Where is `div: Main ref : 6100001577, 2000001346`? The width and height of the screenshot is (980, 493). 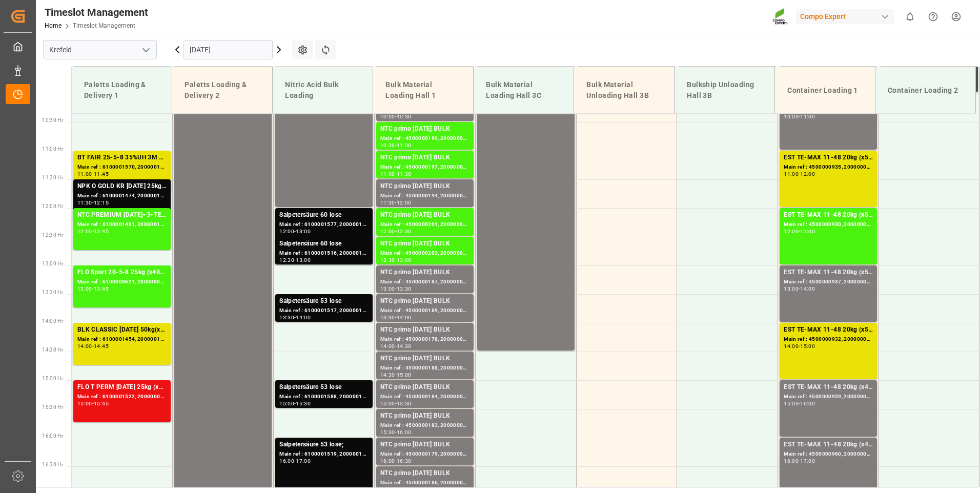 div: Main ref : 6100001577, 2000001346 is located at coordinates (324, 225).